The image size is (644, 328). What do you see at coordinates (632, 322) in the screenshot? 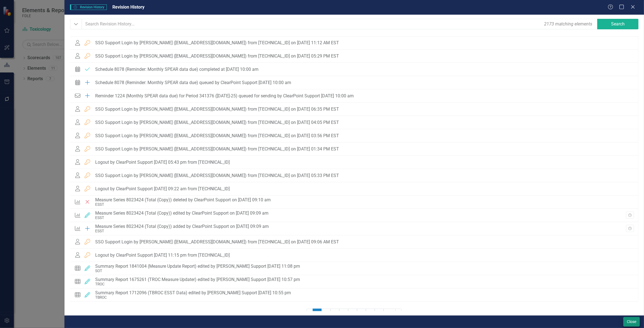
I see `button: Close` at bounding box center [632, 322].